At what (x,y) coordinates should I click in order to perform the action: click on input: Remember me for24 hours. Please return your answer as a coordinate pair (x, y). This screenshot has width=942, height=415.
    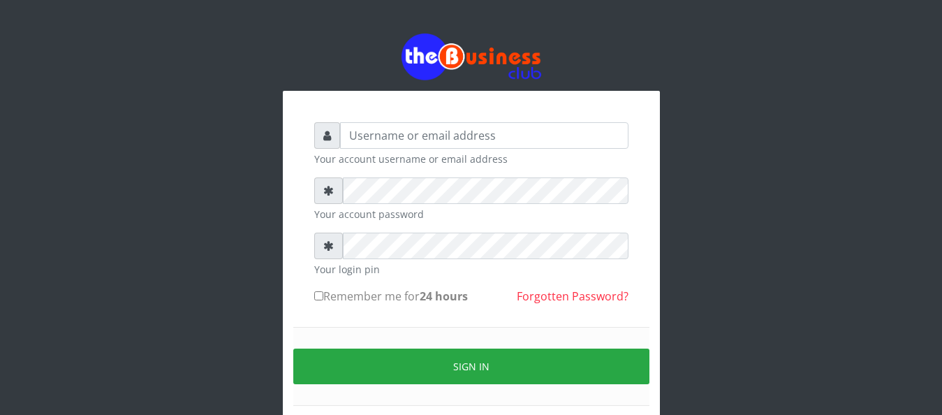
    Looking at the image, I should click on (318, 295).